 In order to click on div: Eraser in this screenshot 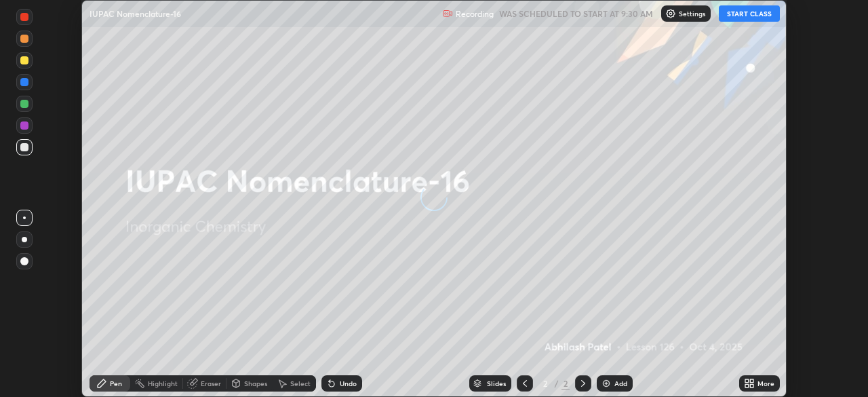, I will do `click(211, 384)`.